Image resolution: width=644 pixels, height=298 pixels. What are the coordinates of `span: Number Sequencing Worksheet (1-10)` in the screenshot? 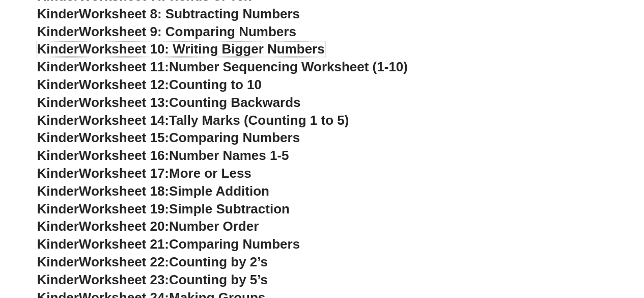 It's located at (288, 66).